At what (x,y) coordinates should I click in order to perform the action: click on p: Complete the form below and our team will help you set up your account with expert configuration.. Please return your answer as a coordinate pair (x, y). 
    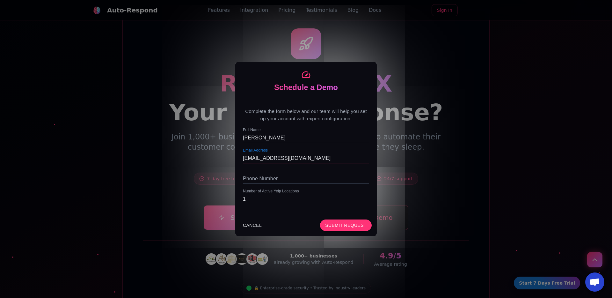
    Looking at the image, I should click on (306, 115).